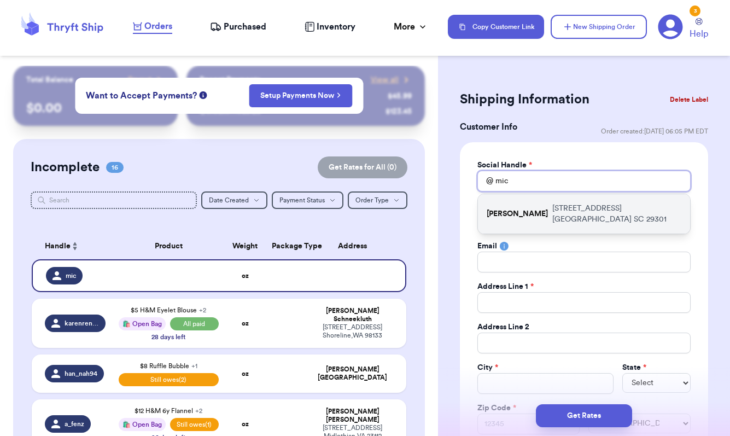  I want to click on span: All paid, so click(194, 324).